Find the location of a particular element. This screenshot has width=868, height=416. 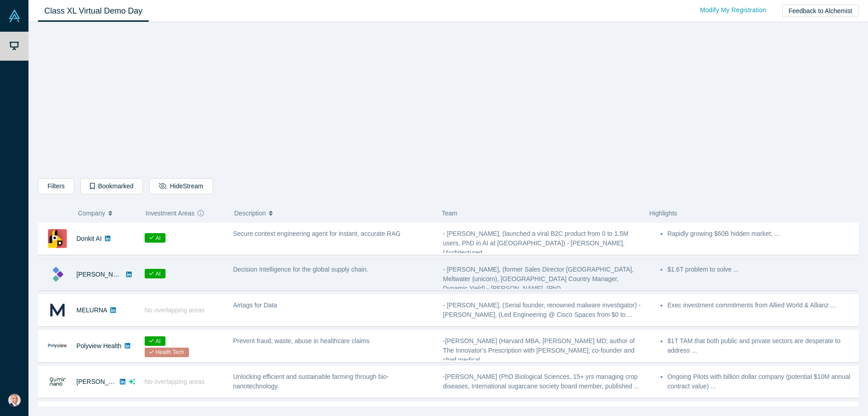

li: $1.6T problem to solve ... is located at coordinates (760, 269).